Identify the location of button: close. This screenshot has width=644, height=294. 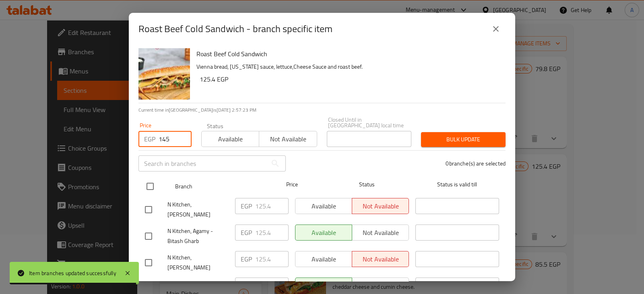
(496, 29).